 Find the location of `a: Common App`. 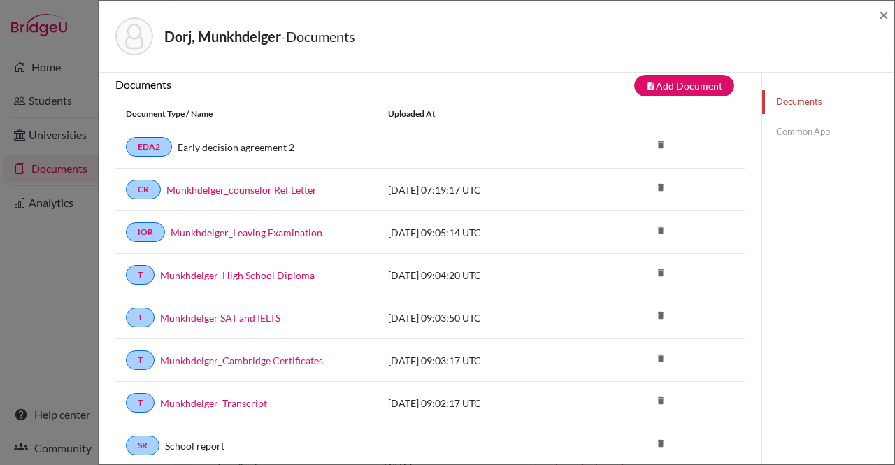

a: Common App is located at coordinates (828, 131).